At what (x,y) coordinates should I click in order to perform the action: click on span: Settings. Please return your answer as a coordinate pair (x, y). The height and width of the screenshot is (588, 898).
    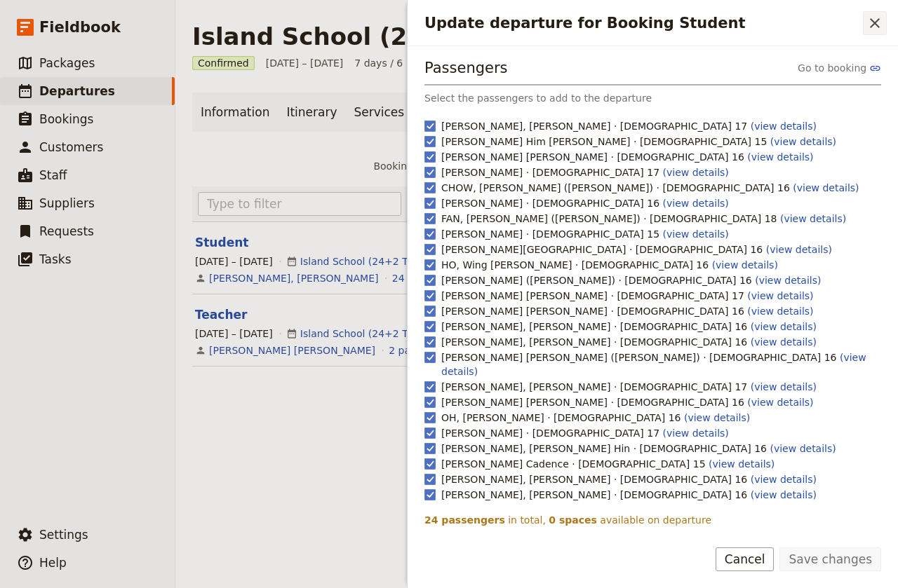
    Looking at the image, I should click on (64, 535).